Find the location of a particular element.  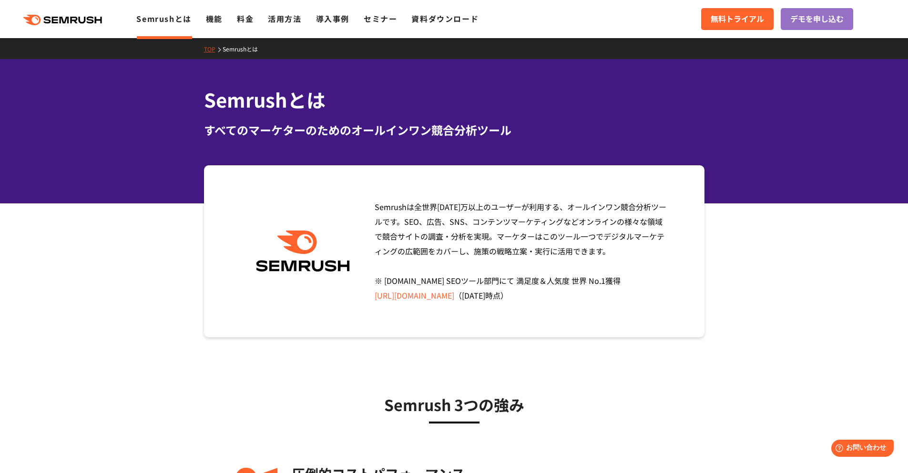

div: すべてのマーケターのためのオールインワン競合分析ツール is located at coordinates (454, 130).